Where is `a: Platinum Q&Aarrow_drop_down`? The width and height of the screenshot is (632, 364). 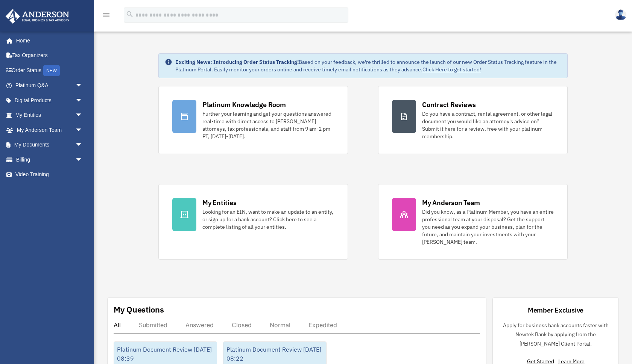
a: Platinum Q&Aarrow_drop_down is located at coordinates (50, 86).